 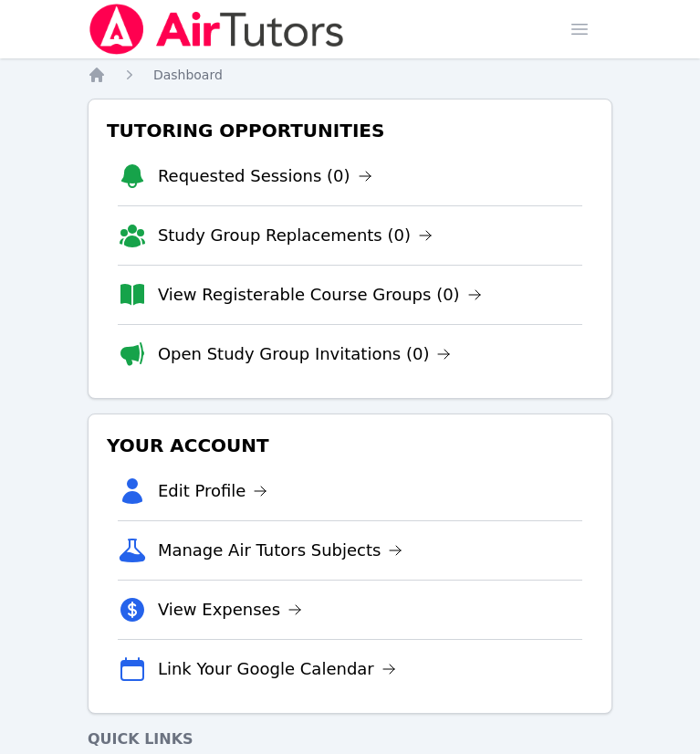 What do you see at coordinates (350, 740) in the screenshot?
I see `h4: Quick Links` at bounding box center [350, 740].